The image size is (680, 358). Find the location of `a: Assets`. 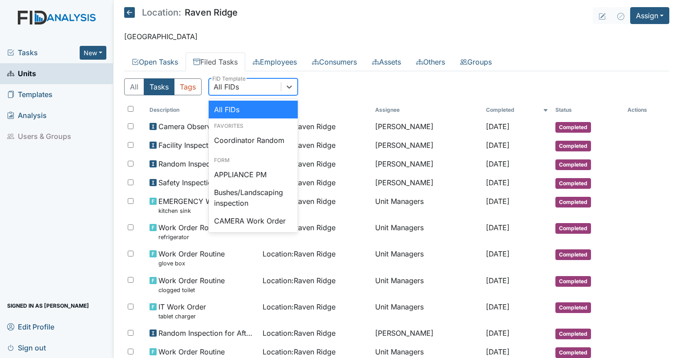

a: Assets is located at coordinates (386, 62).